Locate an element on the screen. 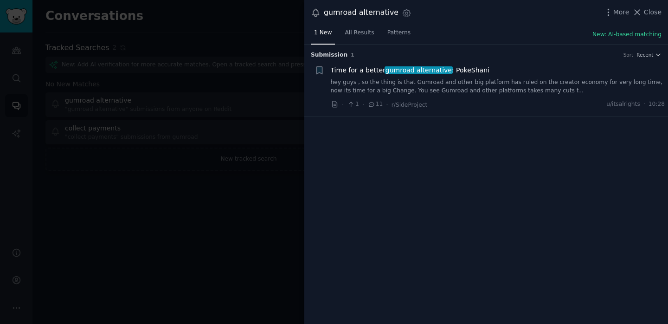 This screenshot has height=324, width=668. a: 1 New is located at coordinates (323, 35).